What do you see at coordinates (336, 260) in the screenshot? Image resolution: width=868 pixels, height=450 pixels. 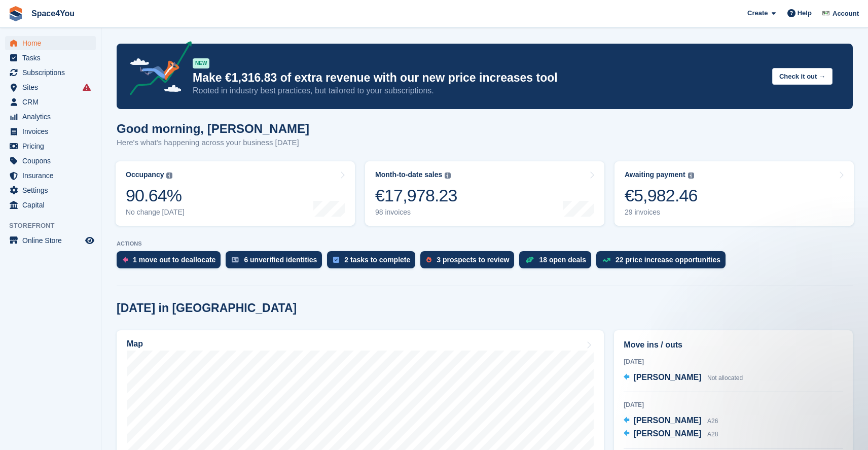 I see `img: task-75834270c22a3079a89374b754ae025e5fb1db73e45f91037f5363f120a921f8.svg` at bounding box center [336, 260].